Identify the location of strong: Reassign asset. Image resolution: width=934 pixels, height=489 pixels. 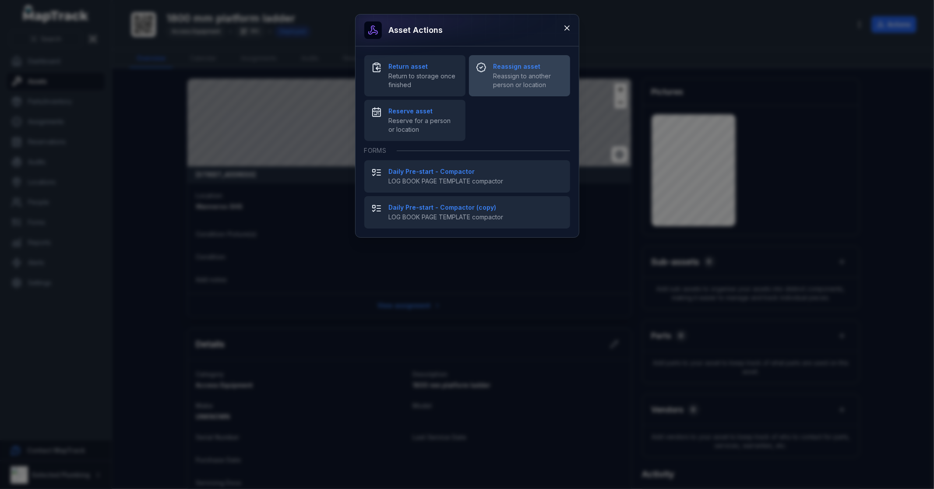
(528, 67).